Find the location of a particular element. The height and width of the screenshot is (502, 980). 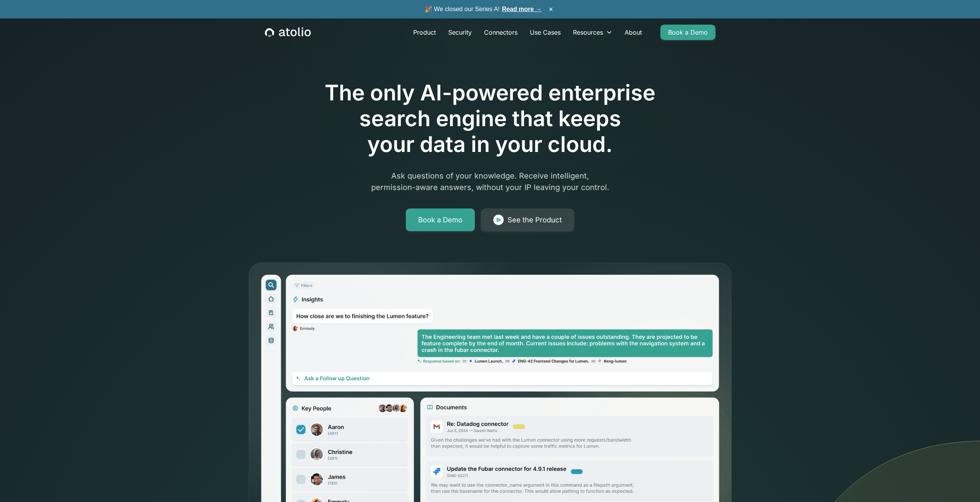

a: Security is located at coordinates (460, 32).